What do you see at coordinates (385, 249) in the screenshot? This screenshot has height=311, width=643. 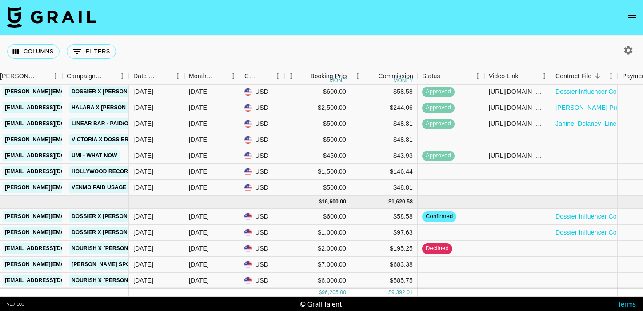 I see `div: $195.25` at bounding box center [385, 249].